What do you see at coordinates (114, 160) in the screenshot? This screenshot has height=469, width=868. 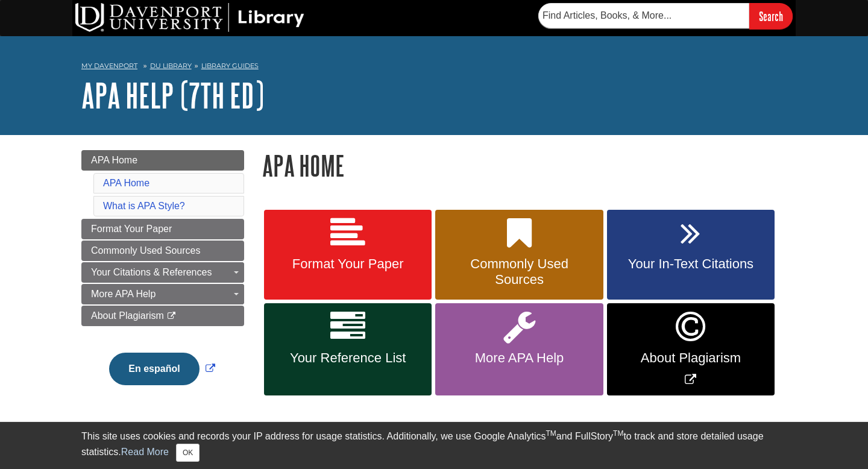 I see `span: APA Home` at bounding box center [114, 160].